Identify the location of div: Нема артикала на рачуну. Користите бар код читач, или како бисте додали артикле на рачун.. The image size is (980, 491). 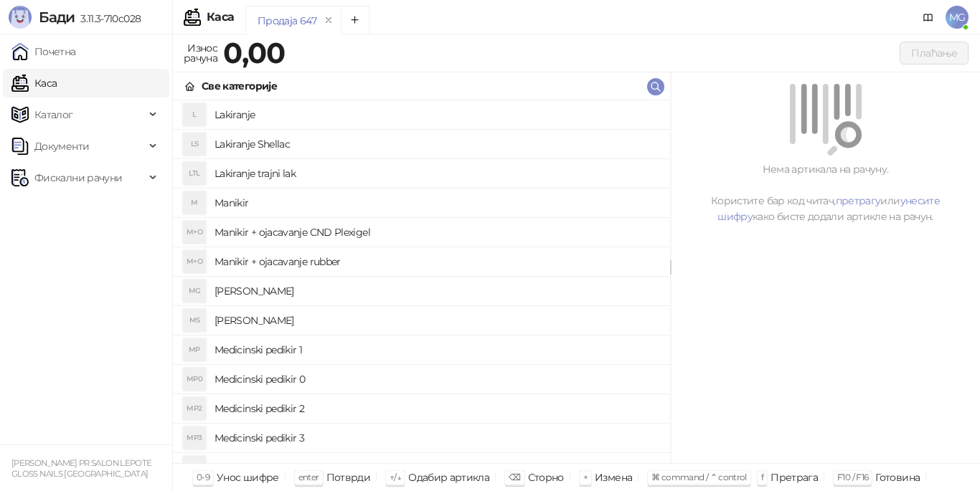
(825, 192).